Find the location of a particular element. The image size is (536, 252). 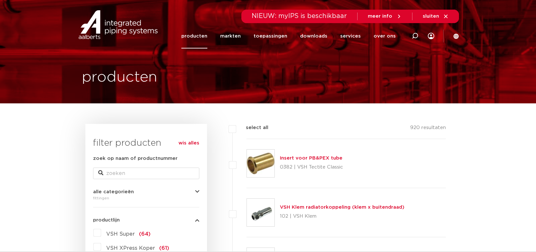

span: VSH XPress Koper is located at coordinates (131, 248).